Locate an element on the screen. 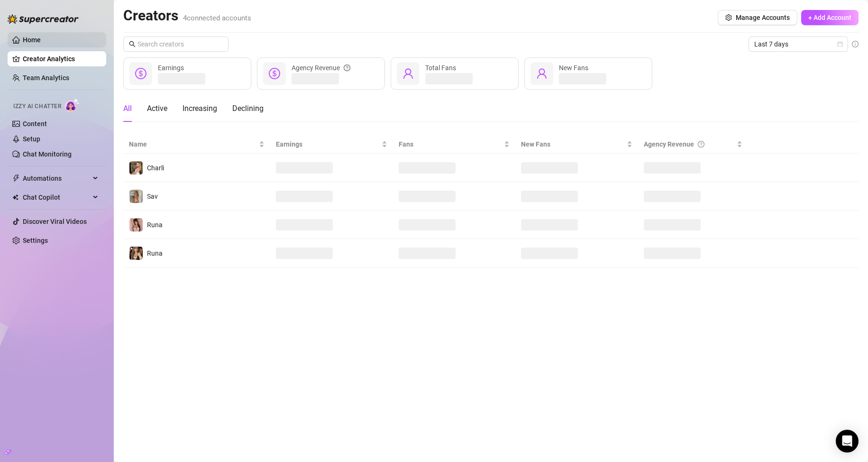  a: Creator Analytics is located at coordinates (61, 59).